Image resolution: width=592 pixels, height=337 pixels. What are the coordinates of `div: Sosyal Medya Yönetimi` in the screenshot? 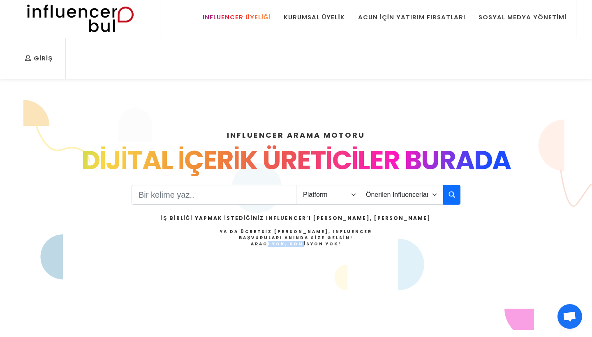 It's located at (522, 17).